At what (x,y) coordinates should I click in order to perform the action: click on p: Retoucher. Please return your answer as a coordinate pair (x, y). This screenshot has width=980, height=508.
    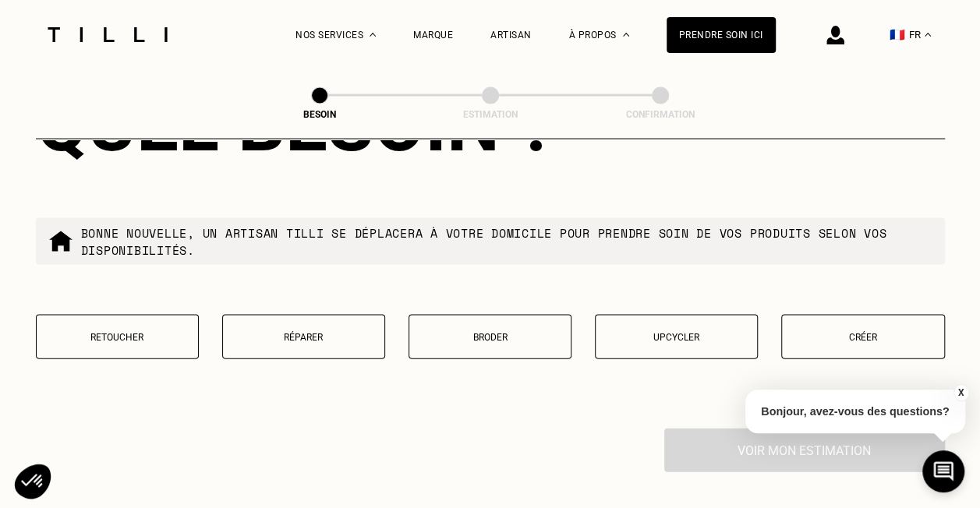
    Looking at the image, I should click on (117, 337).